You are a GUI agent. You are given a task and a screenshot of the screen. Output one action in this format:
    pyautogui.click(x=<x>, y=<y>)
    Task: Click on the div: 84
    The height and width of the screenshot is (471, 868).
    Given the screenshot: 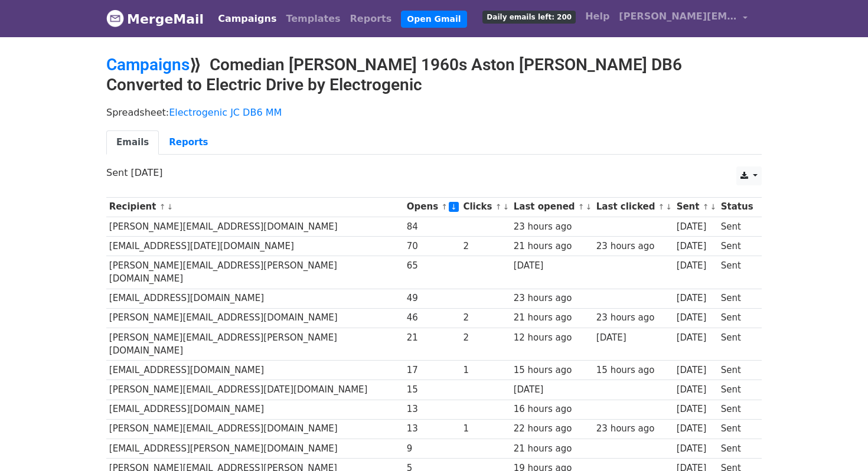 What is the action you would take?
    pyautogui.click(x=432, y=227)
    